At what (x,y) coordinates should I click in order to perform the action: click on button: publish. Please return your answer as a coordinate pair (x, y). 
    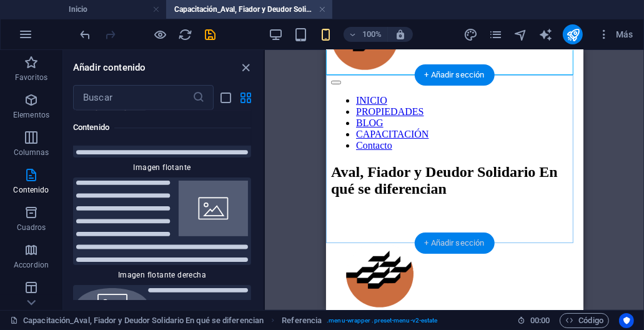
    Looking at the image, I should click on (573, 35).